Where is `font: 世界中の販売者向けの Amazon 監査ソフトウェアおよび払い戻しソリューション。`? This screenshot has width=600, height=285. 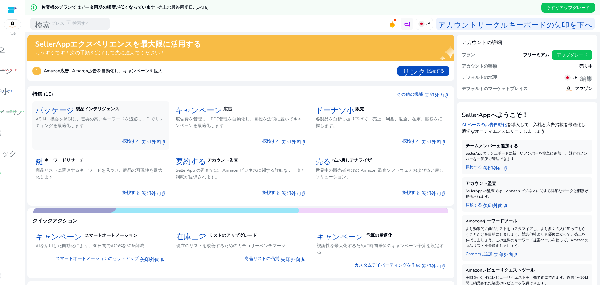
font: 世界中の販売者向けの Amazon 監査ソフトウェアおよび払い戻しソリューション。 is located at coordinates (379, 173).